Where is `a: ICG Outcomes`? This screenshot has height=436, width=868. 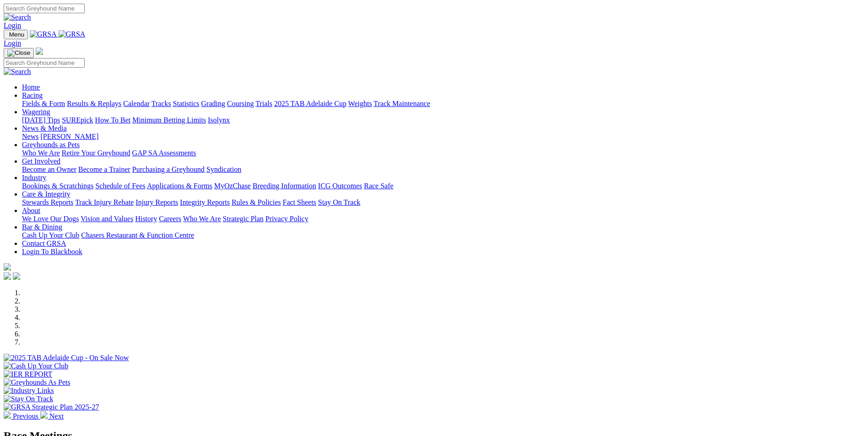 a: ICG Outcomes is located at coordinates (340, 186).